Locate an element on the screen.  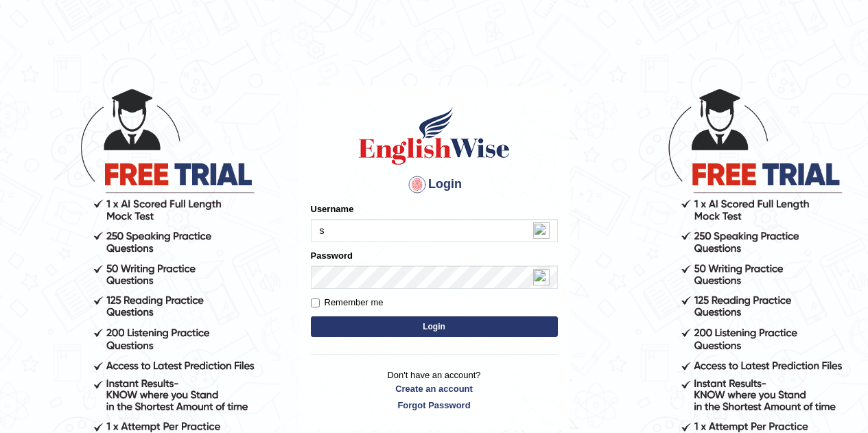
p: Don't have an account? is located at coordinates (434, 389).